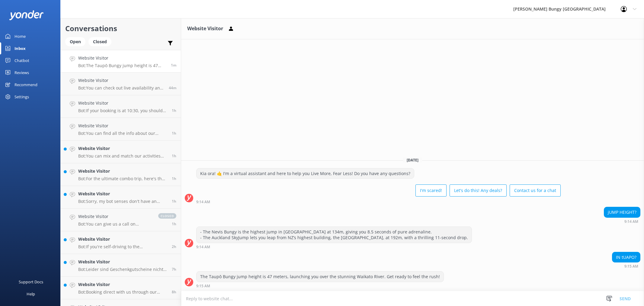  I want to click on a: Website VisitorBot:Sorry, my bot senses don't have an answer for that, please try and rephrase yo..., so click(121, 197).